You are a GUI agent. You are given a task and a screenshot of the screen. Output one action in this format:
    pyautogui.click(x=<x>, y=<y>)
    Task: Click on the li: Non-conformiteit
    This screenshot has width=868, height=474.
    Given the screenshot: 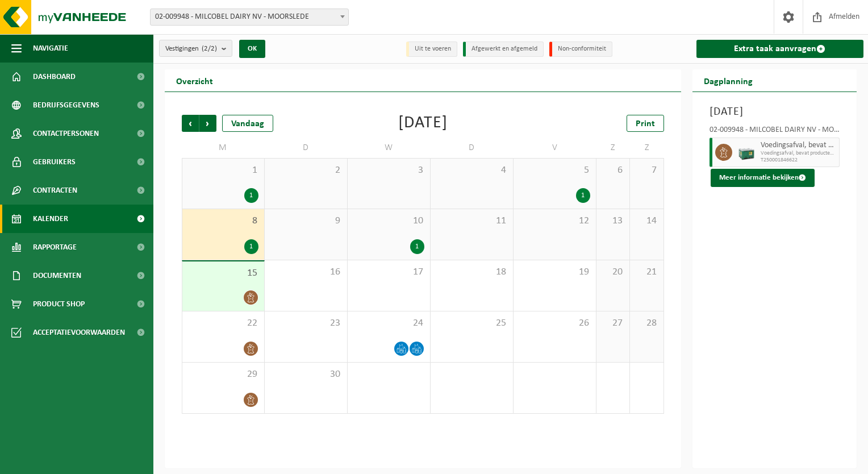 What is the action you would take?
    pyautogui.click(x=580, y=49)
    